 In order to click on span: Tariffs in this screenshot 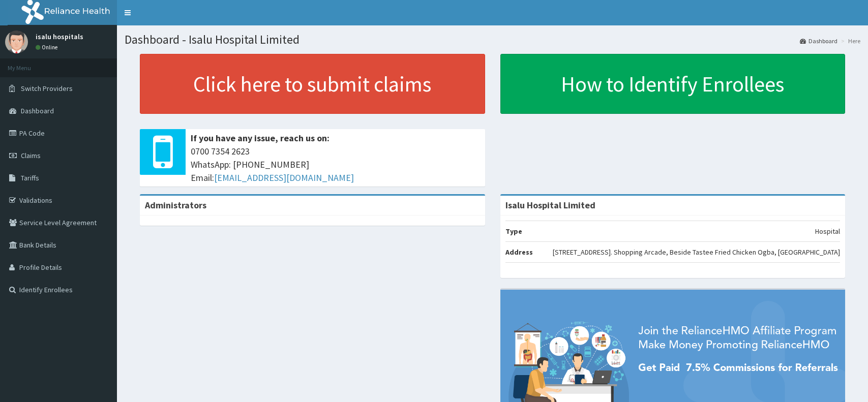, I will do `click(30, 178)`.